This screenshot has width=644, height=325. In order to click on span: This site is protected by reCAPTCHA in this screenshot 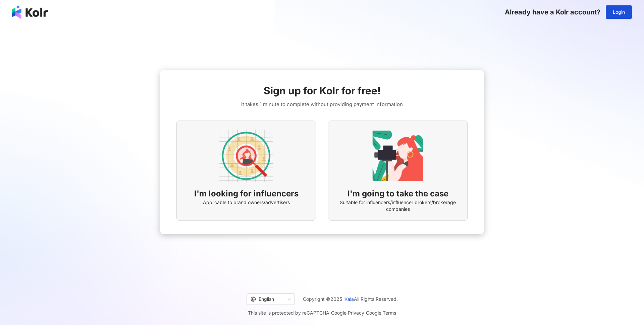, I will do `click(322, 313)`.